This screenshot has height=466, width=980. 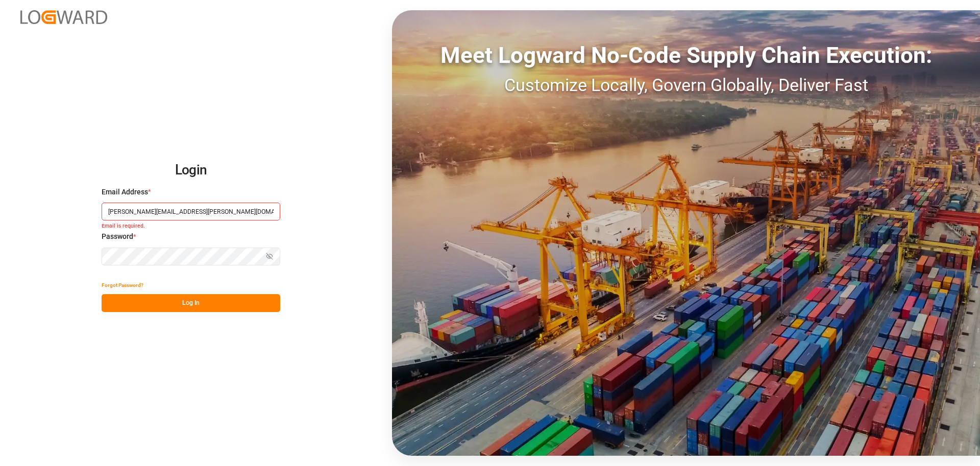 What do you see at coordinates (125, 192) in the screenshot?
I see `span: Email Address` at bounding box center [125, 192].